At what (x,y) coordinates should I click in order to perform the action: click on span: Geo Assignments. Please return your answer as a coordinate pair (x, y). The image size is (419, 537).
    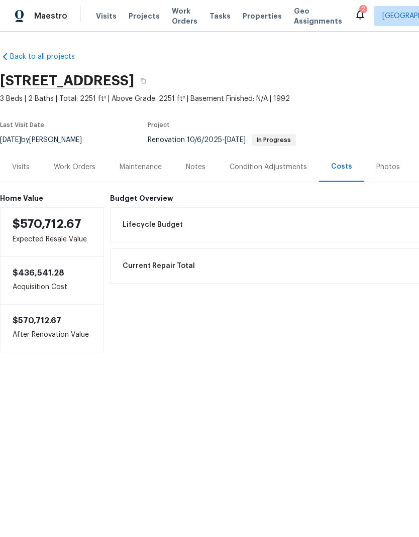
    Looking at the image, I should click on (318, 16).